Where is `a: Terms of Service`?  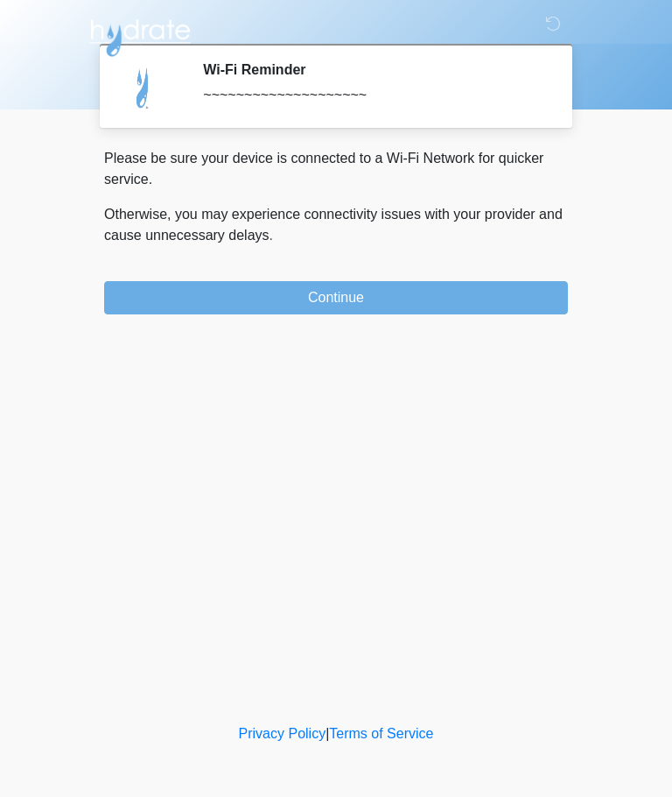
a: Terms of Service is located at coordinates (381, 732).